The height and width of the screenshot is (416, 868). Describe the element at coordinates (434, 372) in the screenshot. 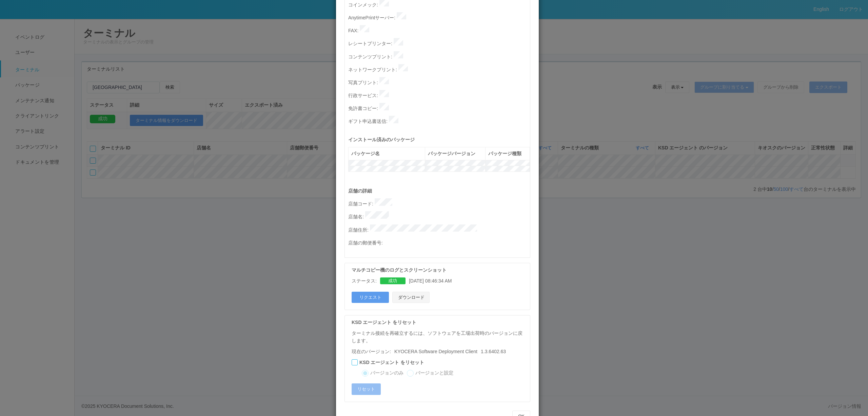

I see `label: バージョンと設定` at that location.